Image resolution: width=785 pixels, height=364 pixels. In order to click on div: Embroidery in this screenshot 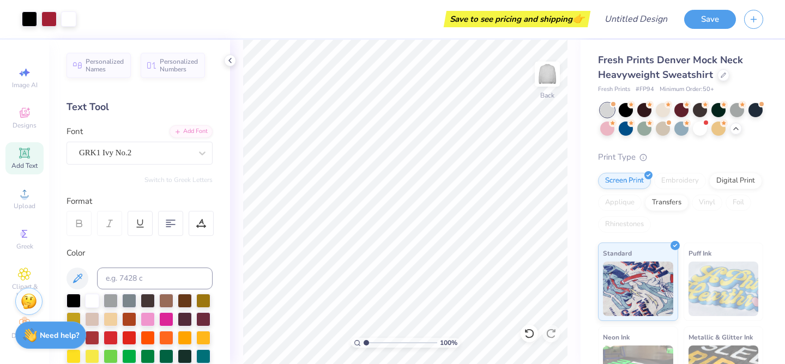, I will do `click(680, 181)`.